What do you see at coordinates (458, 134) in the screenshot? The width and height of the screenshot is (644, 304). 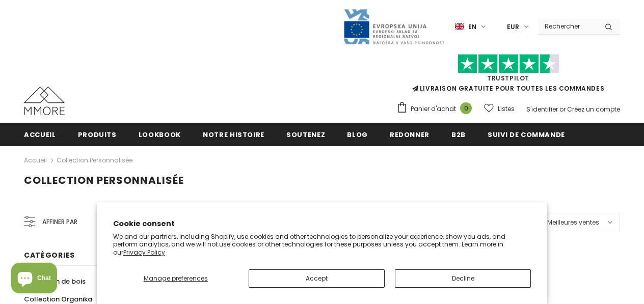 I see `a: B2B` at bounding box center [458, 134].